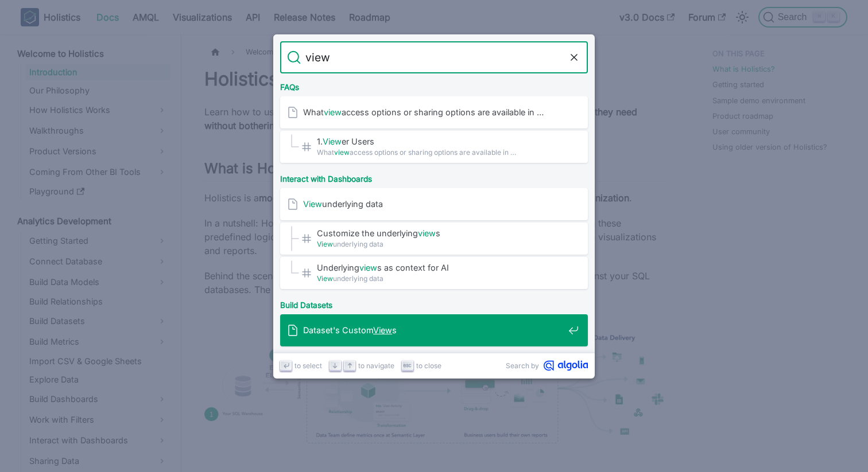  What do you see at coordinates (407, 365) in the screenshot?
I see `svg: Escape key` at bounding box center [407, 365].